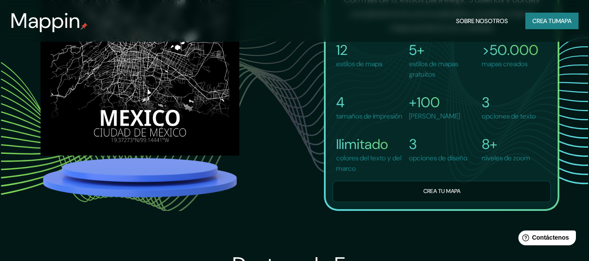 The image size is (589, 261). What do you see at coordinates (369, 163) in the screenshot?
I see `font: colores del texto y del marco` at bounding box center [369, 163].